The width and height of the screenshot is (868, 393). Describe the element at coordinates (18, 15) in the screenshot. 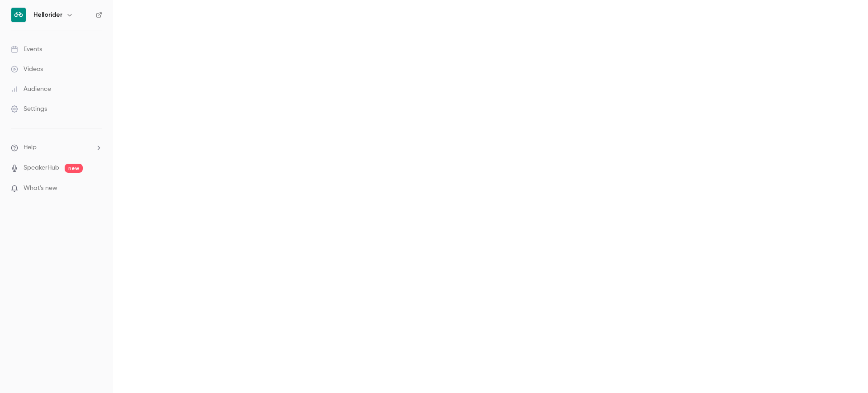

I see `img: Hellorider` at that location.